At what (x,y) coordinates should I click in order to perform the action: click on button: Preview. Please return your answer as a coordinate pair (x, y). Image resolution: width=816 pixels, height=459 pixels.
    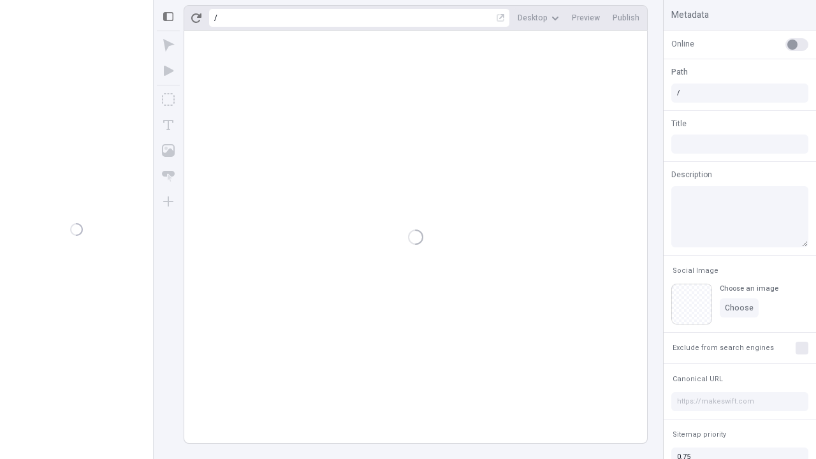
    Looking at the image, I should click on (586, 18).